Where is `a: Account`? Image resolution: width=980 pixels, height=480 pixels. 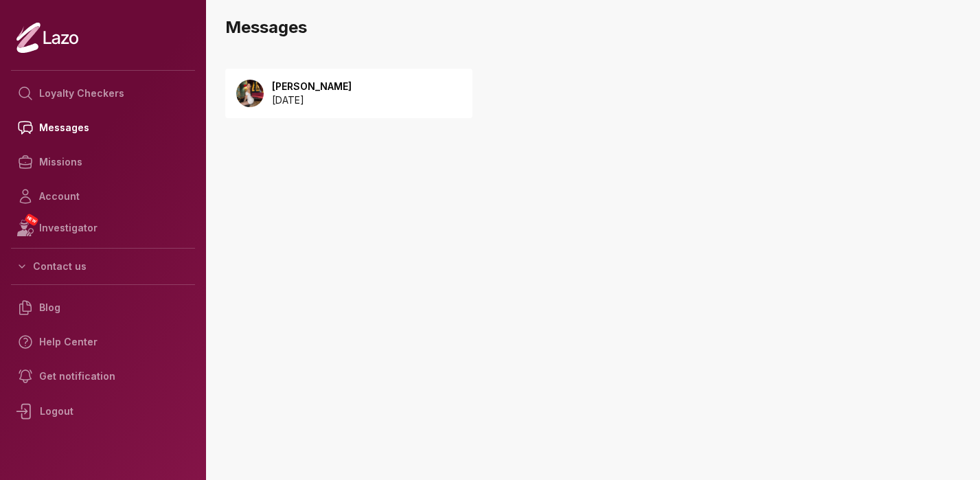
a: Account is located at coordinates (103, 196).